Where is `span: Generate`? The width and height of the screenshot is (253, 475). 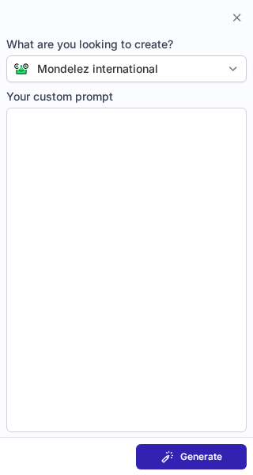
span: Generate is located at coordinates (201, 457).